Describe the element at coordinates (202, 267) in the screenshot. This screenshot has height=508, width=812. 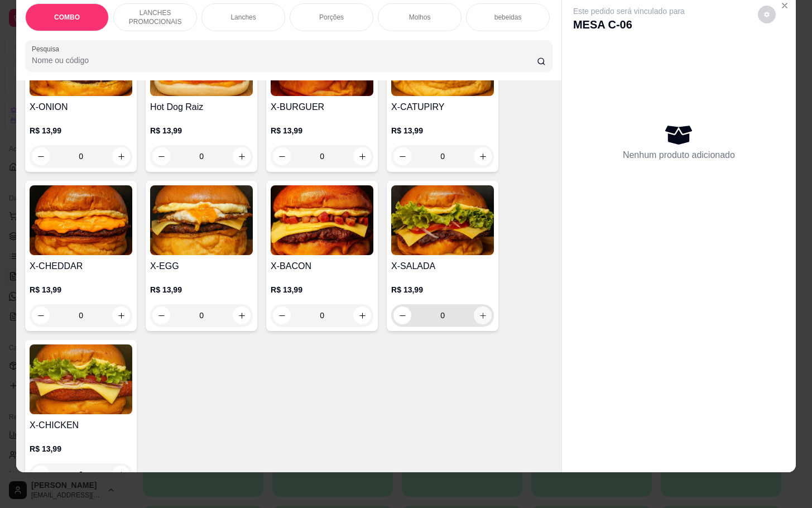
I see `h4: X-EGG` at that location.